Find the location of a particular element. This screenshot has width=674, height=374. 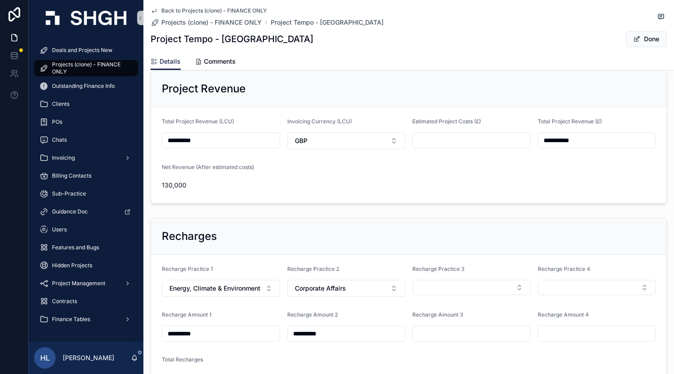

a: Users is located at coordinates (86, 229).